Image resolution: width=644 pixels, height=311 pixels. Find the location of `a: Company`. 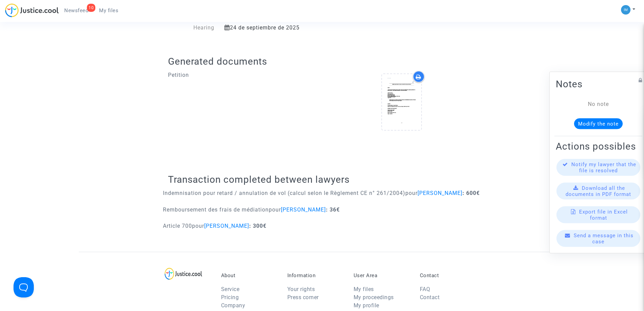

a: Company is located at coordinates (234, 305).